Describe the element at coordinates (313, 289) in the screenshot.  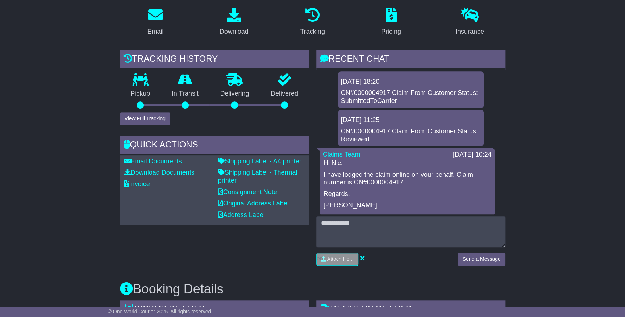
I see `h3: Booking Details` at that location.